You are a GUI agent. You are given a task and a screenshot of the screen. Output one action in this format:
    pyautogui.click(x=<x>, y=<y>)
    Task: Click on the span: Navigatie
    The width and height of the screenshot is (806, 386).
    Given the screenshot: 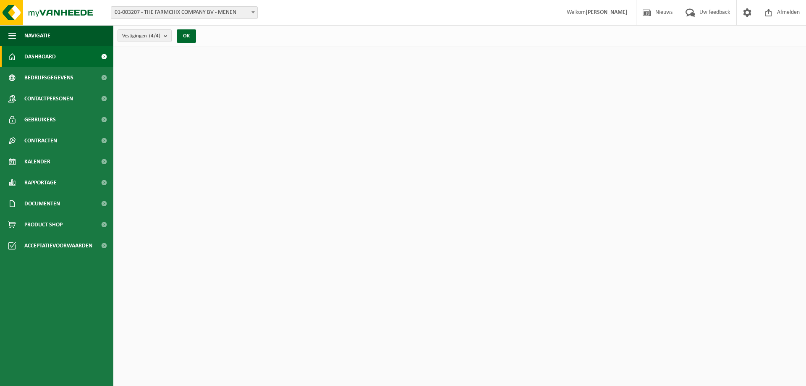 What is the action you would take?
    pyautogui.click(x=37, y=36)
    